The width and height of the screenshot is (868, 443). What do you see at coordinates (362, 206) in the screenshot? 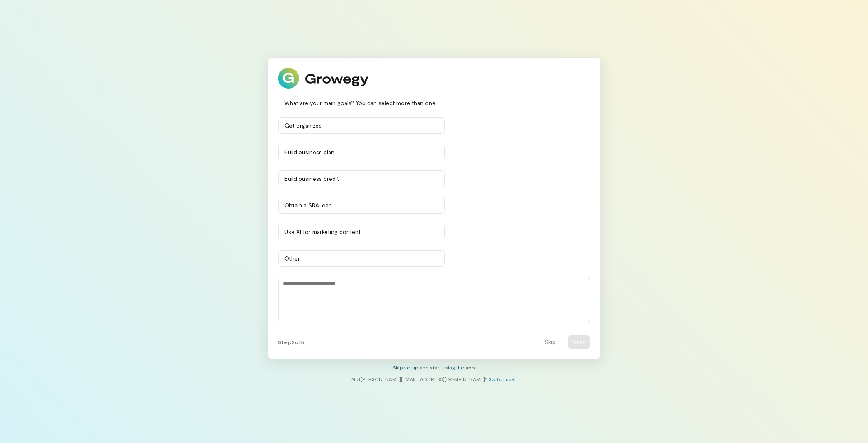
I see `div: Obtain a SBA loan` at bounding box center [362, 206].